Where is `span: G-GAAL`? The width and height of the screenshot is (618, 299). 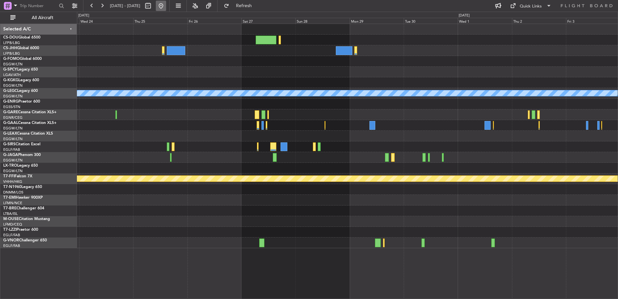
span: G-GAAL is located at coordinates (11, 123).